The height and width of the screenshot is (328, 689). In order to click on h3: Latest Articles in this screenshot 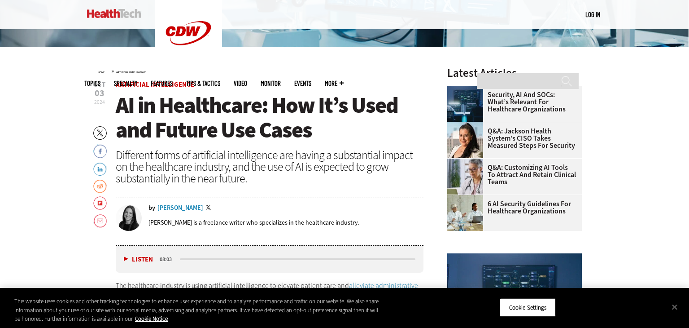, I will do `click(515, 73)`.